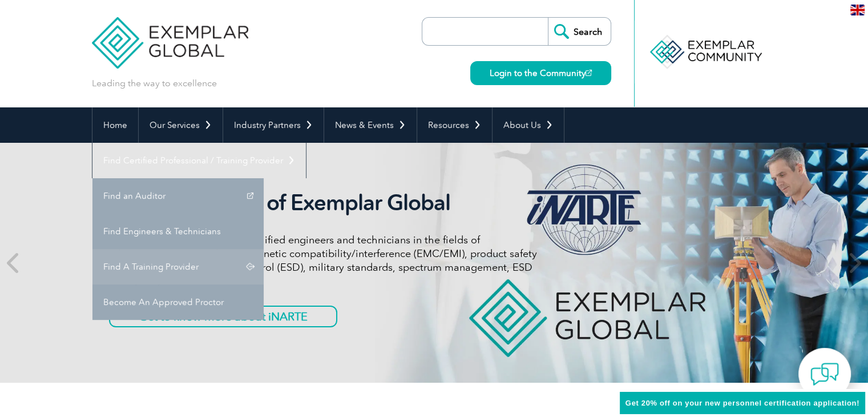  What do you see at coordinates (323, 261) in the screenshot?
I see `p: iNARTE certifications are for qualified engineers and technicians in the fields of telecommunicat...` at bounding box center [323, 261].